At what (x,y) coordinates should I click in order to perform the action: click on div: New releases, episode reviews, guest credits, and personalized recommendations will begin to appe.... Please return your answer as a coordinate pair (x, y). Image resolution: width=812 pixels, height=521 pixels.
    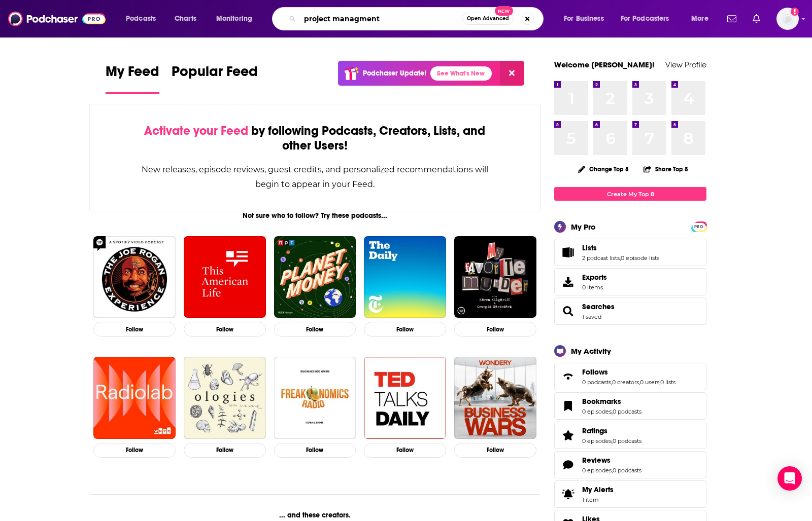
    Looking at the image, I should click on (314, 177).